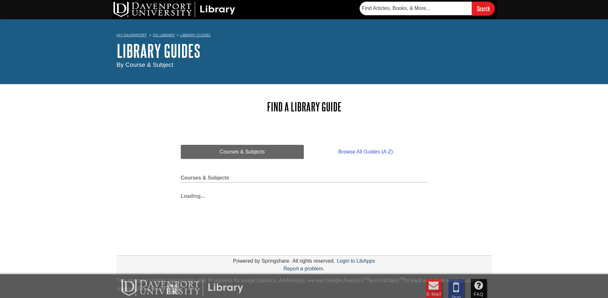  What do you see at coordinates (483, 8) in the screenshot?
I see `input: Search` at bounding box center [483, 8].